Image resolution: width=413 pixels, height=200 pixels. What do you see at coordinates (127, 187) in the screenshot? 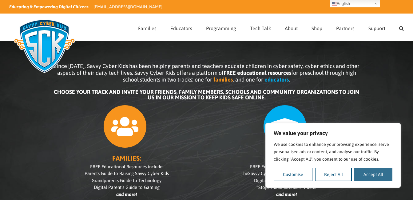
I see `span: Digital Parent’s Guide to Gaming` at bounding box center [127, 187].